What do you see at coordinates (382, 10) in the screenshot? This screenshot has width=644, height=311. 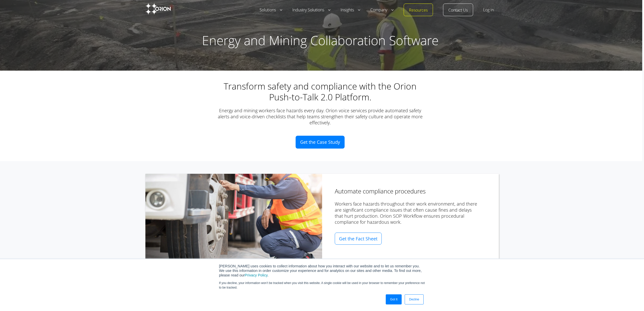 I see `a: Company` at bounding box center [382, 10].